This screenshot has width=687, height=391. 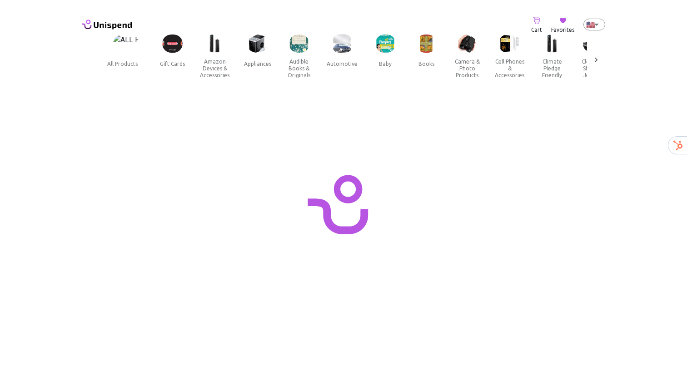 What do you see at coordinates (299, 44) in the screenshot?
I see `img: Audible Books & Originals` at bounding box center [299, 44].